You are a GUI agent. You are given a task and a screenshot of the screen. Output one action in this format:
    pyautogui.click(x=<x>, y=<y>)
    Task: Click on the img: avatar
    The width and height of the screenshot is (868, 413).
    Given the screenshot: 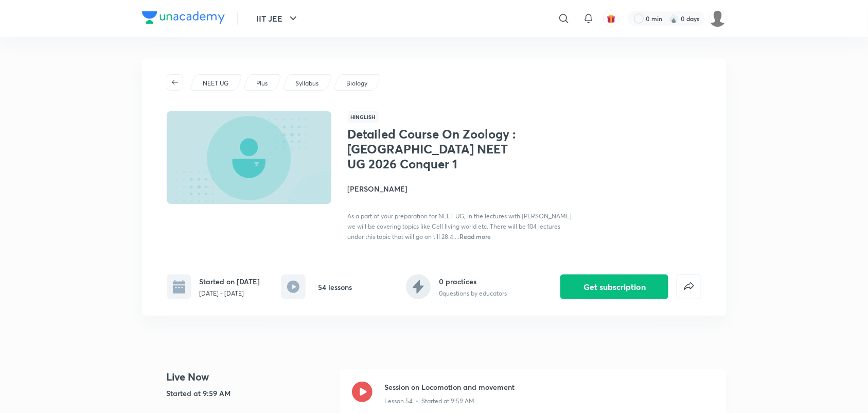 What is the action you would take?
    pyautogui.click(x=611, y=19)
    